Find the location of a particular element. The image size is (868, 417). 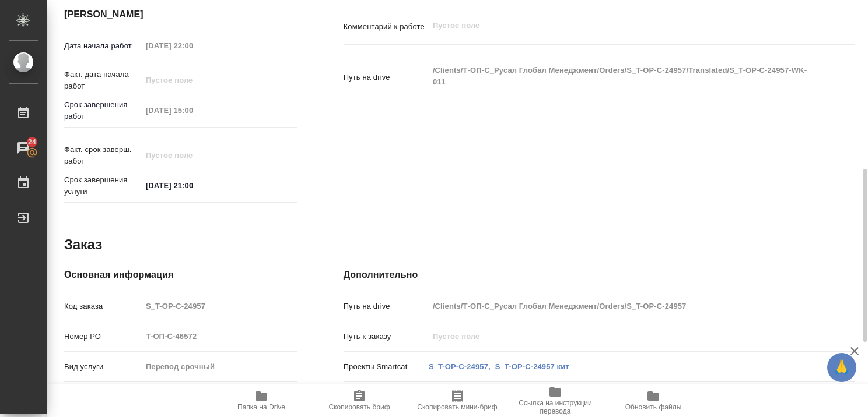

span: Обновить файлы is located at coordinates (654, 408).